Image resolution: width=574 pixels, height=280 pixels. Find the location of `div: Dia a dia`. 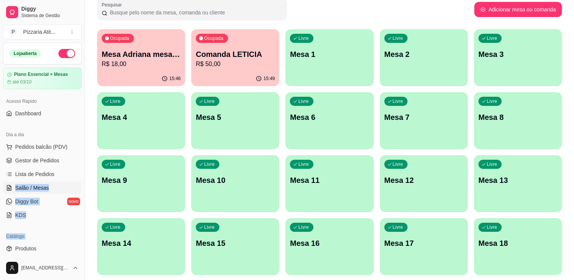

div: Dia a dia is located at coordinates (42, 135).